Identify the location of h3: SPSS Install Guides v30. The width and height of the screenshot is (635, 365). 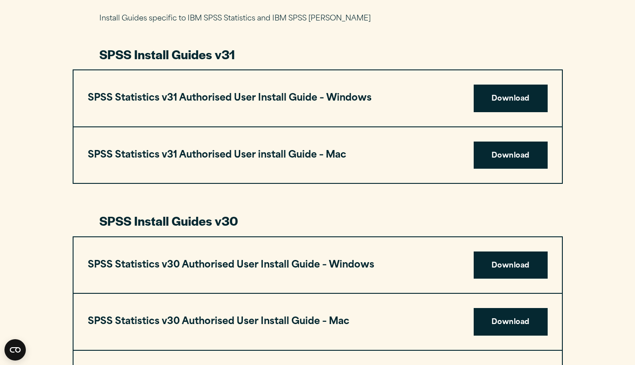
(317, 221).